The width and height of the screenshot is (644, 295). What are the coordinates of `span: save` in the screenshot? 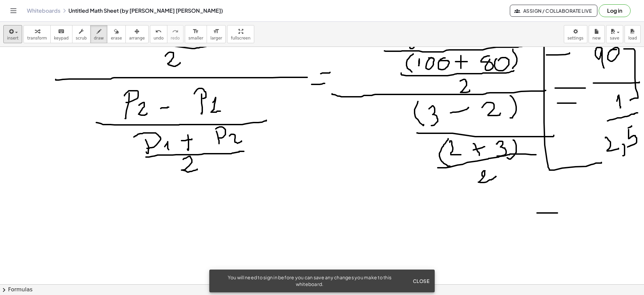 It's located at (615, 38).